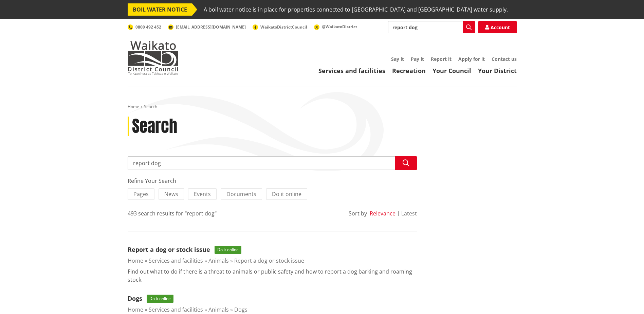  Describe the element at coordinates (504, 59) in the screenshot. I see `a: Contact us` at that location.